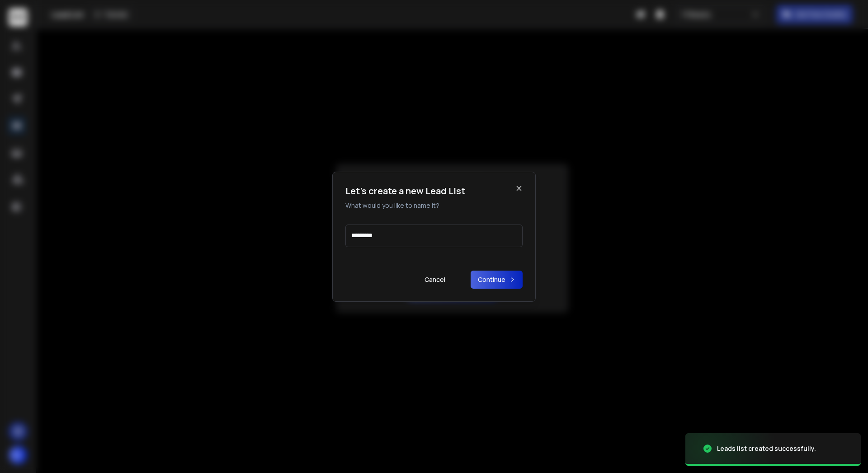  What do you see at coordinates (496, 280) in the screenshot?
I see `button: Continue` at bounding box center [496, 280].